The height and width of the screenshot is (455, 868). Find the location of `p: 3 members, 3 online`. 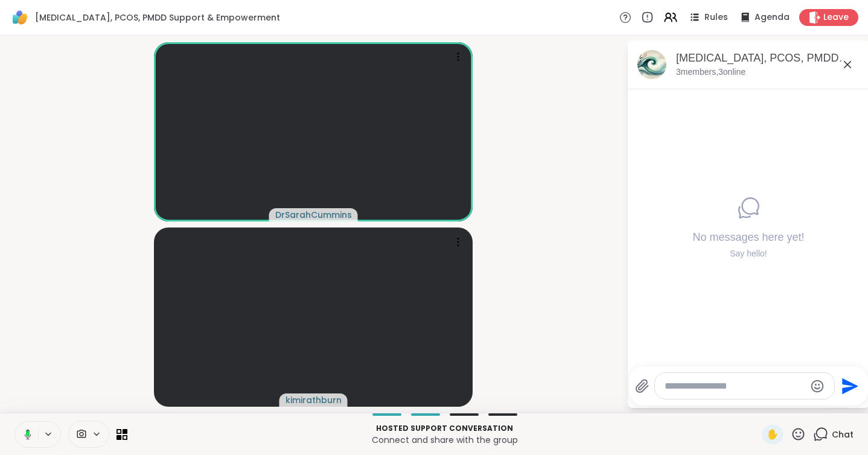

p: 3 members, 3 online is located at coordinates (711, 72).